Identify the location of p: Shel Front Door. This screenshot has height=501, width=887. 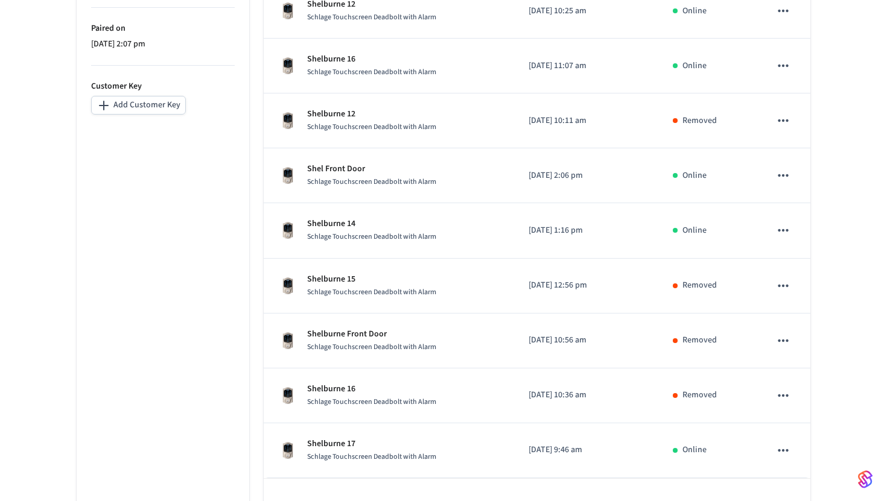
(371, 169).